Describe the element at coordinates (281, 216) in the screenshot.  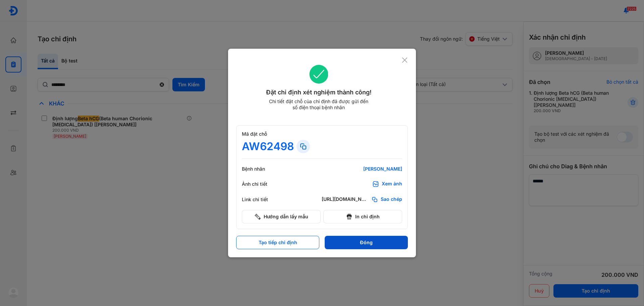
I see `button: Hướng dẫn lấy mẫu` at that location.